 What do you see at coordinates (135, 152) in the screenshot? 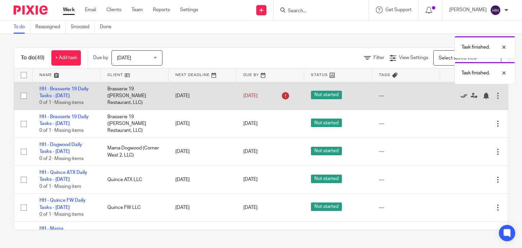
I see `td: Mama Dogwood (Corner West 2, LLC)` at bounding box center [135, 152].